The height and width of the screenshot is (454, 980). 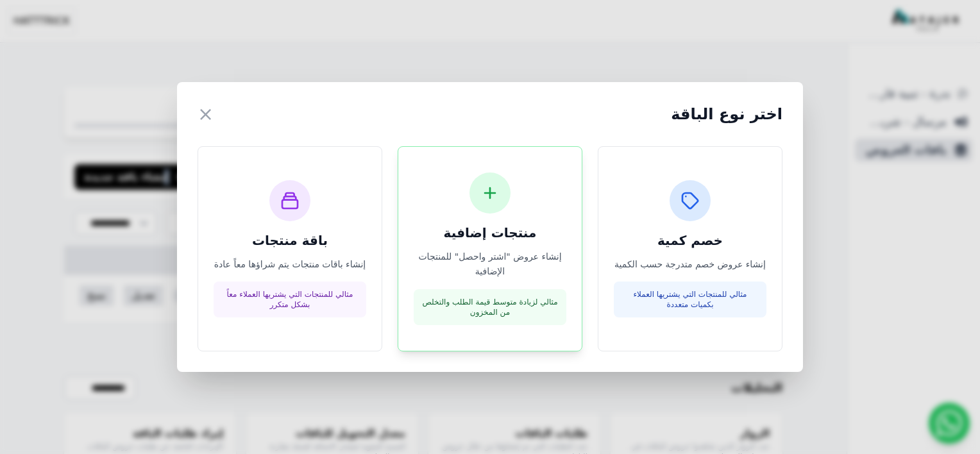 I want to click on h3: خصم كمية, so click(x=690, y=240).